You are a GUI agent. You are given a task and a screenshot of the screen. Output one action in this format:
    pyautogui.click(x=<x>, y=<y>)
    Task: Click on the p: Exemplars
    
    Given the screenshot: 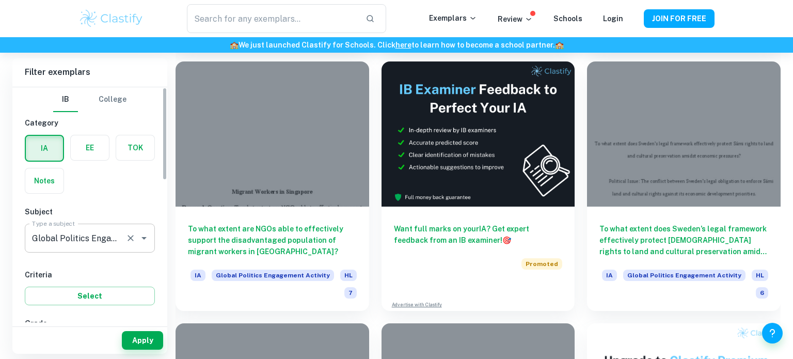 What is the action you would take?
    pyautogui.click(x=453, y=18)
    